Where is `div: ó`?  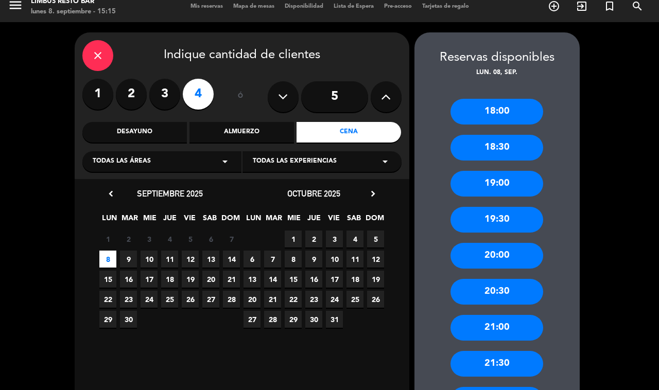 div: ó is located at coordinates (240, 97).